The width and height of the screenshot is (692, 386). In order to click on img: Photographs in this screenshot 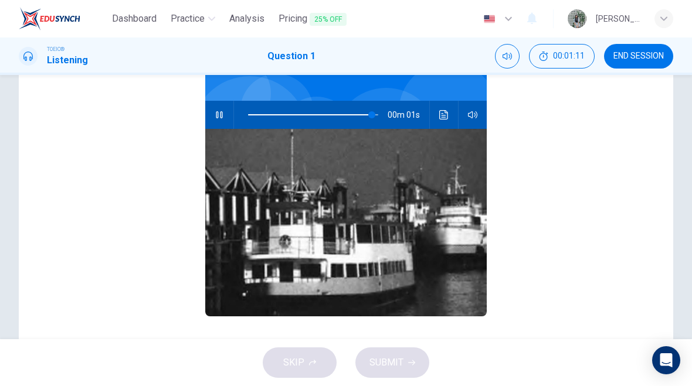, I will do `click(346, 223)`.